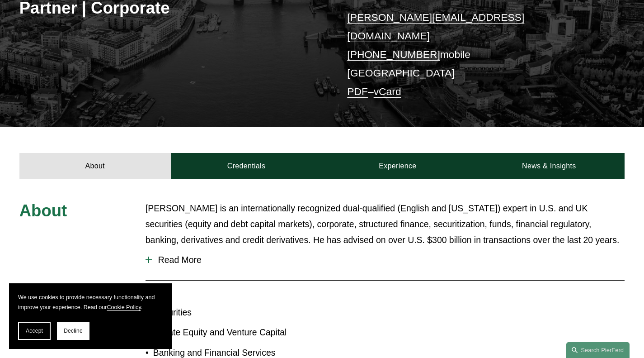 This screenshot has width=644, height=358. What do you see at coordinates (34, 331) in the screenshot?
I see `span: Accept` at bounding box center [34, 331].